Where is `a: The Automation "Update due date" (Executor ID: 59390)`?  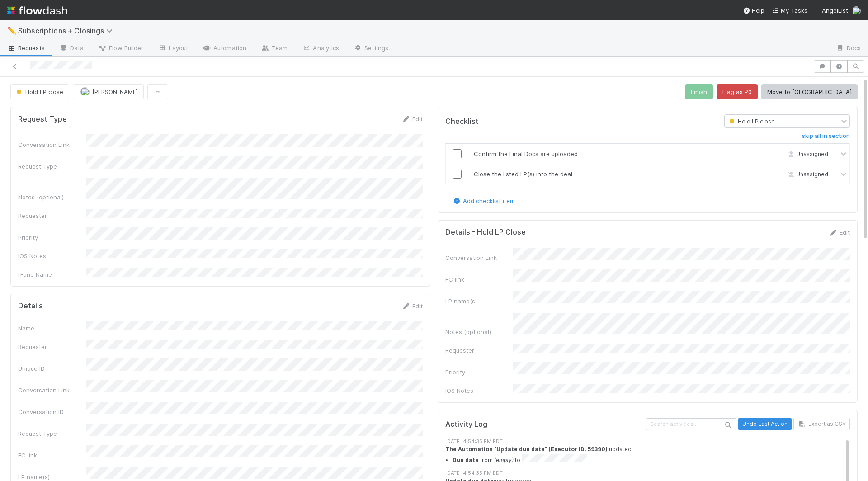 a: The Automation "Update due date" (Executor ID: 59390) is located at coordinates (526, 449).